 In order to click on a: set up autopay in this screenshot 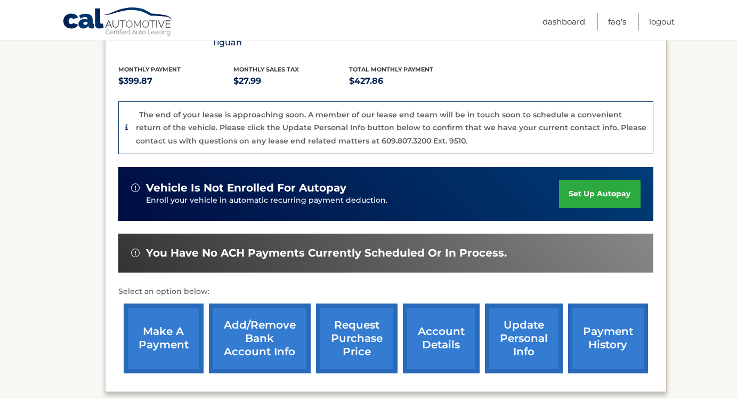, I will do `click(600, 194)`.